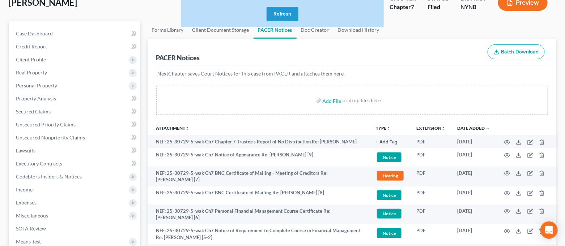 The width and height of the screenshot is (565, 246). Describe the element at coordinates (431, 128) in the screenshot. I see `a: Extensionunfold_more` at that location.